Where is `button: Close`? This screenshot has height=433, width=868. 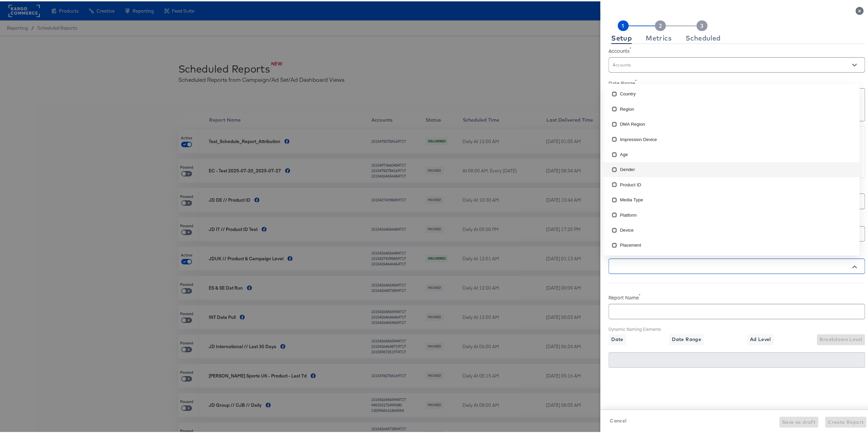
button: Close is located at coordinates (855, 266).